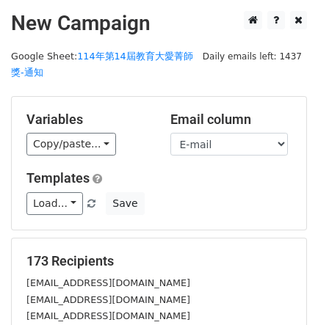  What do you see at coordinates (252, 56) in the screenshot?
I see `span: Daily emails left: 1437` at bounding box center [252, 56].